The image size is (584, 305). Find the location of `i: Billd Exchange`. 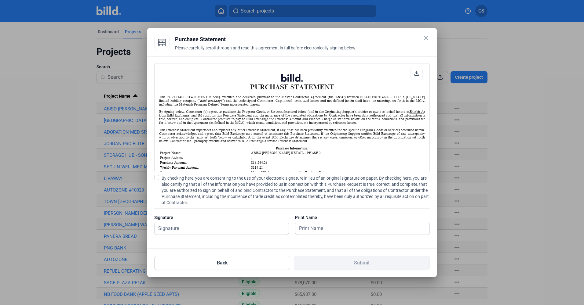

i: Billd Exchange is located at coordinates (211, 101).